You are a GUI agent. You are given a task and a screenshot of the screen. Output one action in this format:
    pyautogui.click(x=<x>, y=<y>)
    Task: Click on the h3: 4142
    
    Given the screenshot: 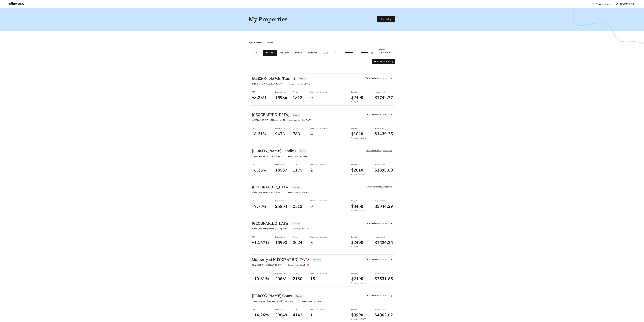 What is the action you would take?
    pyautogui.click(x=301, y=315)
    